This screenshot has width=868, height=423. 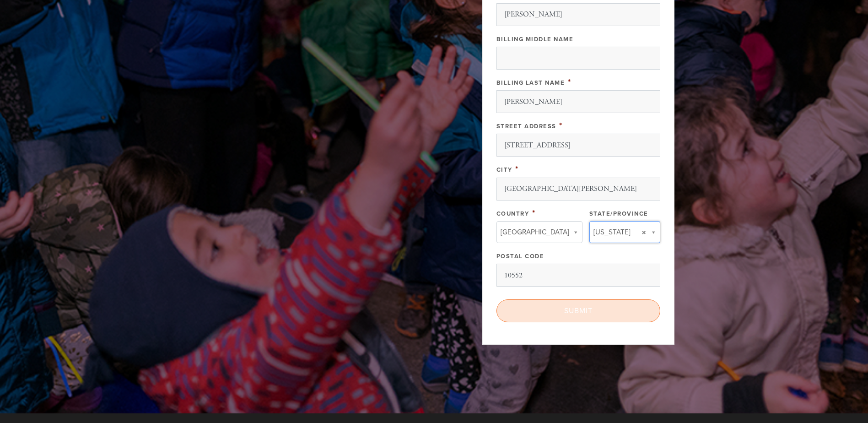 I want to click on label: Street Address, so click(x=526, y=126).